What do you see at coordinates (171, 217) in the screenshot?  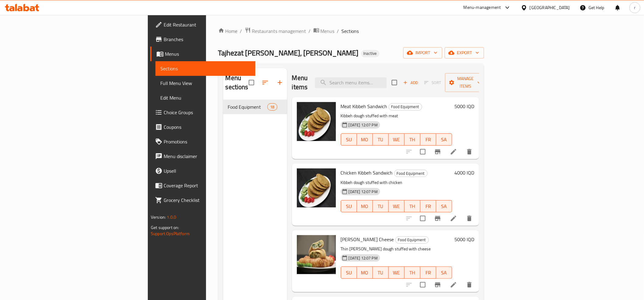 I see `span: 1.0.0` at bounding box center [171, 217].